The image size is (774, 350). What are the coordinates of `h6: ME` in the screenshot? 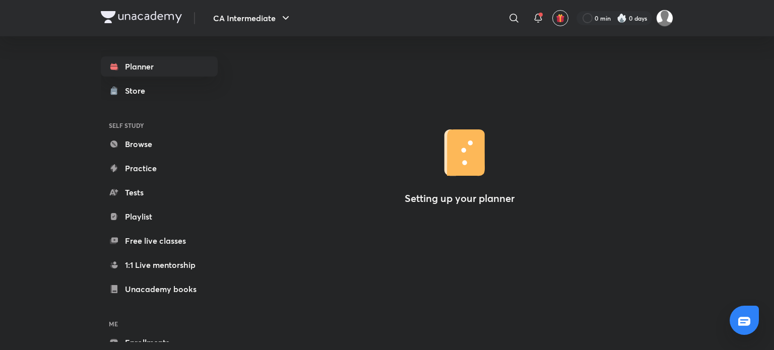 It's located at (159, 324).